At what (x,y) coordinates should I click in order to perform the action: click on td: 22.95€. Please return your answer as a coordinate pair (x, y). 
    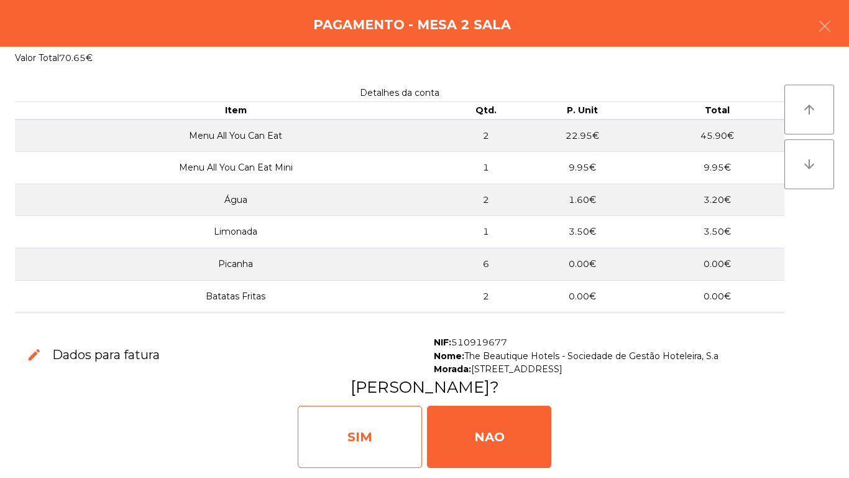
    Looking at the image, I should click on (583, 136).